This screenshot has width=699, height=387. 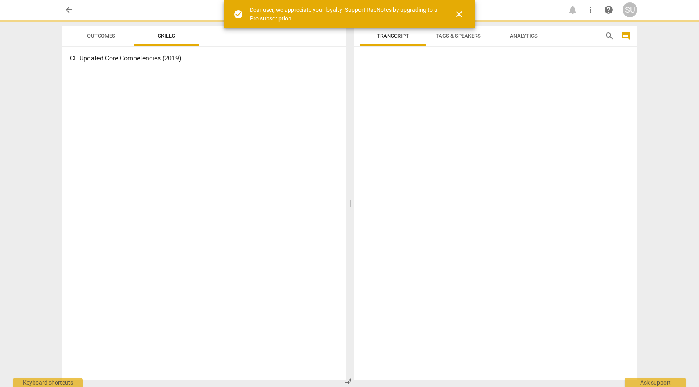 What do you see at coordinates (609, 10) in the screenshot?
I see `a: Help` at bounding box center [609, 10].